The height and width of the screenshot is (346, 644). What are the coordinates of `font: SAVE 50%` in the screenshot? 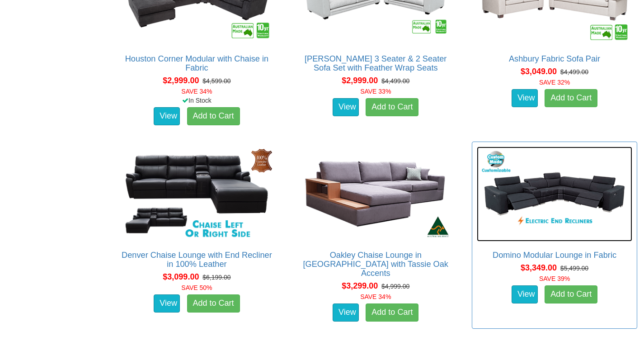 It's located at (196, 287).